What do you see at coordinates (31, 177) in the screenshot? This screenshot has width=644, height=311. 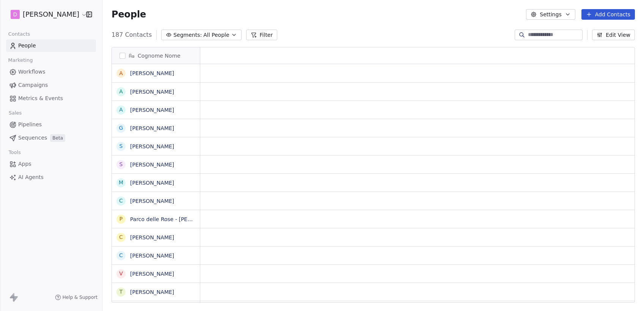 I see `span: AI Agents` at bounding box center [31, 177].